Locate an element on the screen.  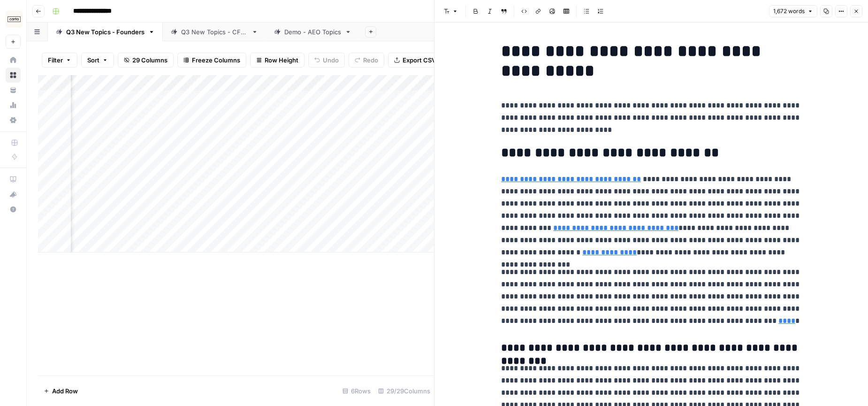
button: Redo is located at coordinates (366, 60).